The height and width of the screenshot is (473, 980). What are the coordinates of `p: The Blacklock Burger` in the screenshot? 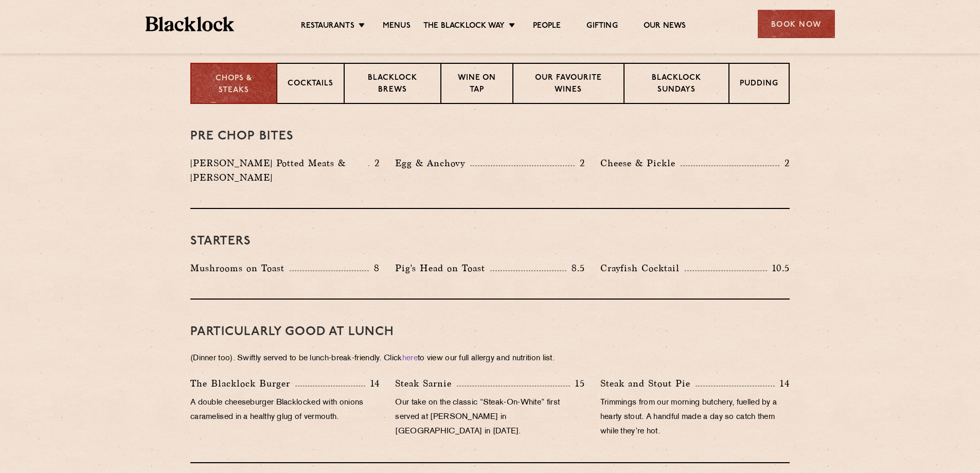 It's located at (243, 384).